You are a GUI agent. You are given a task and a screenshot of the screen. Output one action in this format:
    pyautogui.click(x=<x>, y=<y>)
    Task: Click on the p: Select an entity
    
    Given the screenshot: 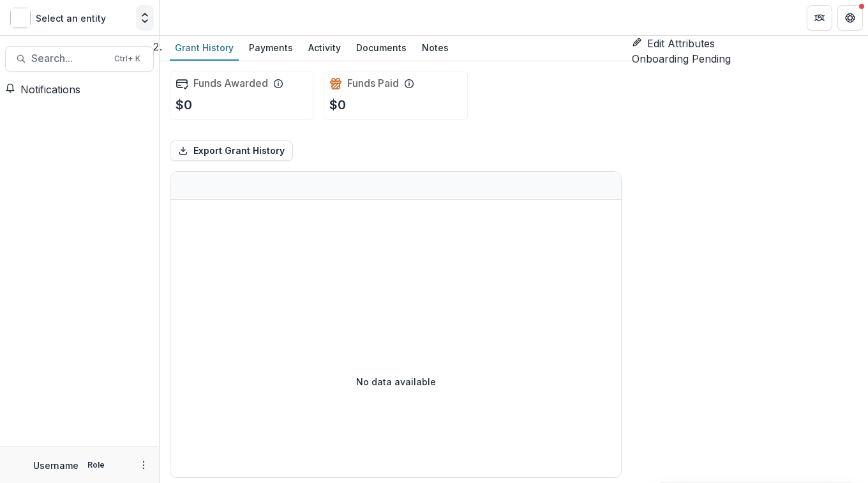 What is the action you would take?
    pyautogui.click(x=71, y=18)
    